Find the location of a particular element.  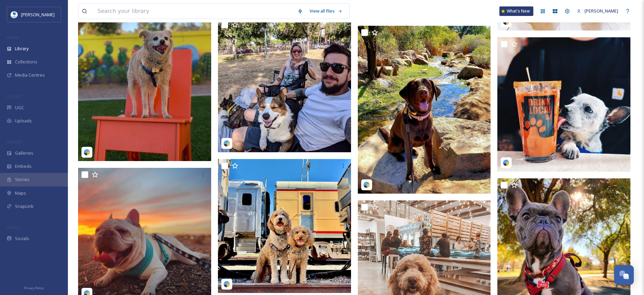

span: Media Centres is located at coordinates (30, 75).